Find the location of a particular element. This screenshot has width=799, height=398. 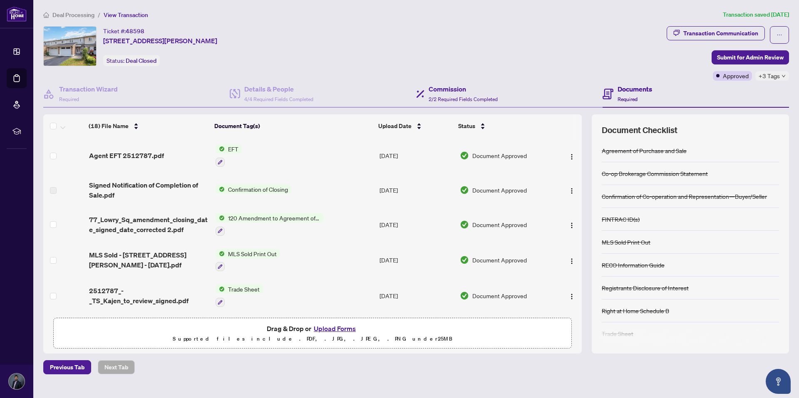

h4: Transaction Wizard is located at coordinates (88, 89).